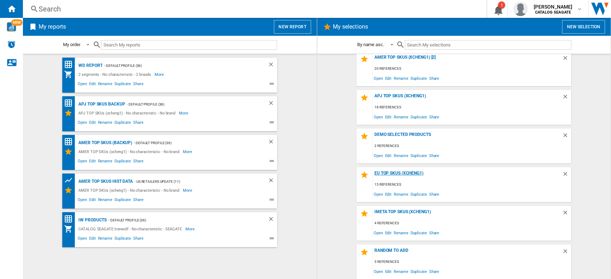 This screenshot has height=279, width=611. What do you see at coordinates (101, 104) in the screenshot?
I see `div: APJ TOP SKUs backup` at bounding box center [101, 104].